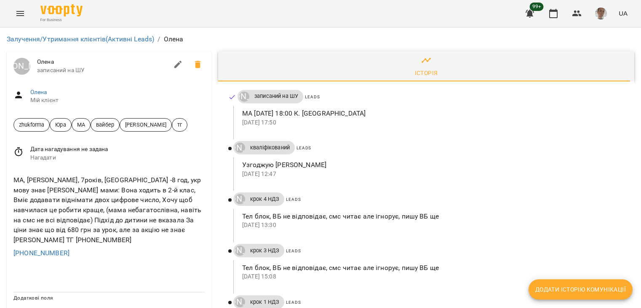  What do you see at coordinates (265, 199) in the screenshot?
I see `span: крок 4 НДЗ` at bounding box center [265, 199].